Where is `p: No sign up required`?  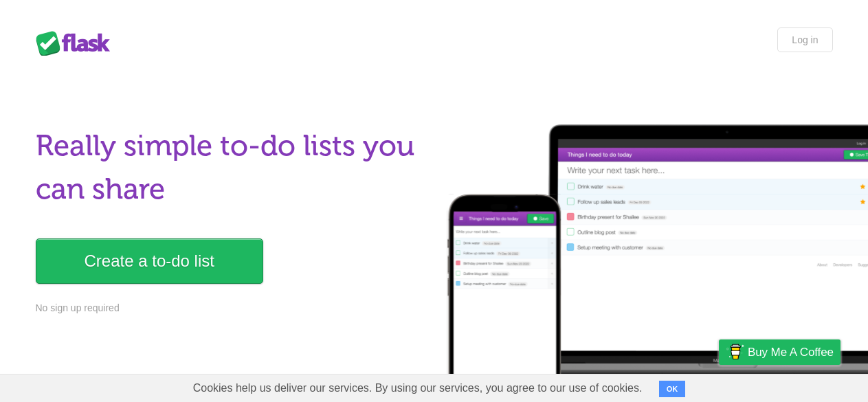
p: No sign up required is located at coordinates (230, 308).